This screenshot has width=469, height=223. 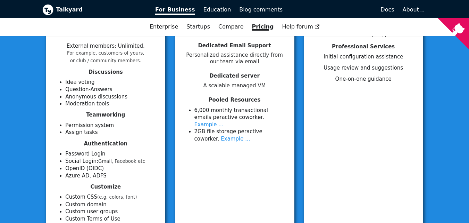 What do you see at coordinates (413, 9) in the screenshot?
I see `span: About` at bounding box center [413, 9].